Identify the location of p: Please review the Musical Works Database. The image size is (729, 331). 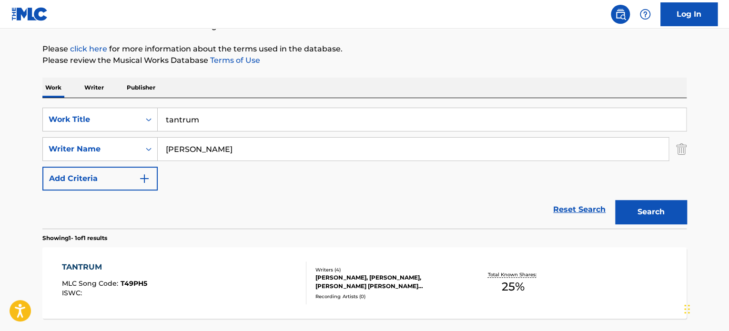
(365, 61).